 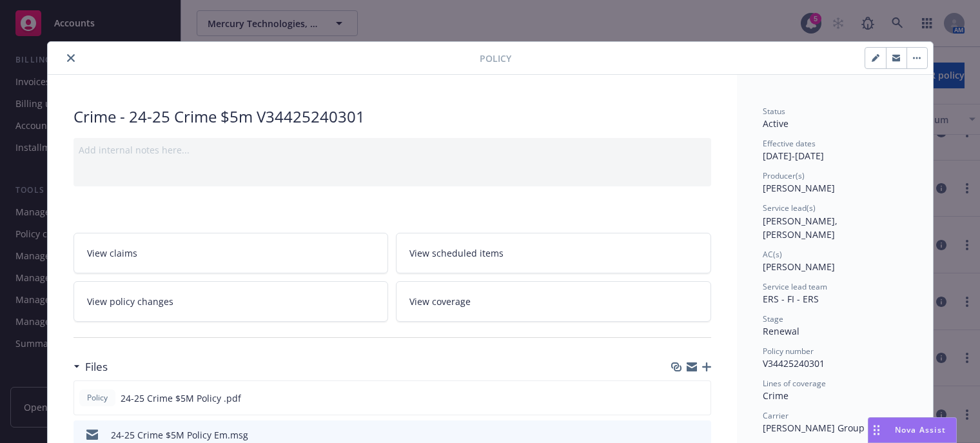 I want to click on a: View policy changes, so click(x=231, y=301).